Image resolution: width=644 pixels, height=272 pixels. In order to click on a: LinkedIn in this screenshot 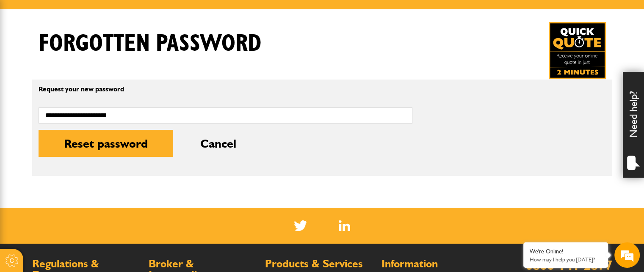, I will do `click(344, 225)`.